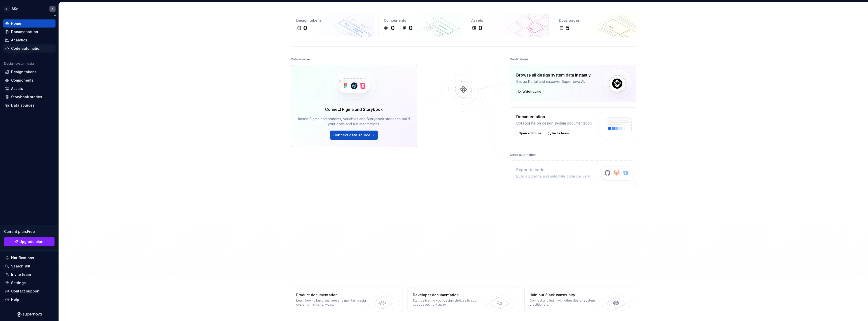  Describe the element at coordinates (29, 242) in the screenshot. I see `a: Upgrade plan` at that location.